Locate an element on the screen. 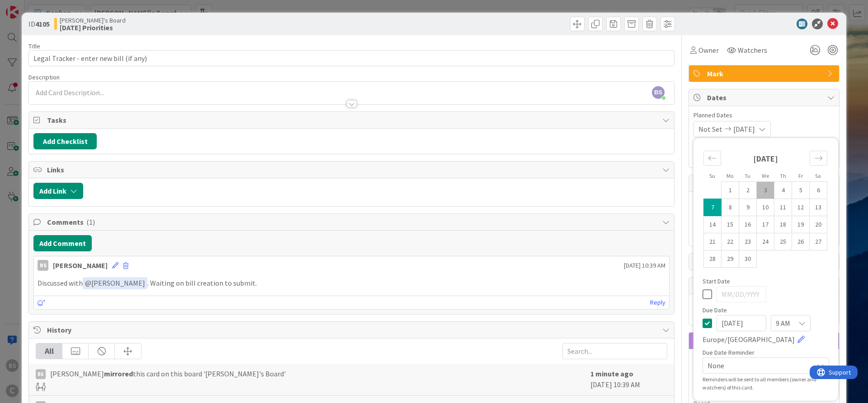 Image resolution: width=868 pixels, height=403 pixels. span: Watchers is located at coordinates (752, 50).